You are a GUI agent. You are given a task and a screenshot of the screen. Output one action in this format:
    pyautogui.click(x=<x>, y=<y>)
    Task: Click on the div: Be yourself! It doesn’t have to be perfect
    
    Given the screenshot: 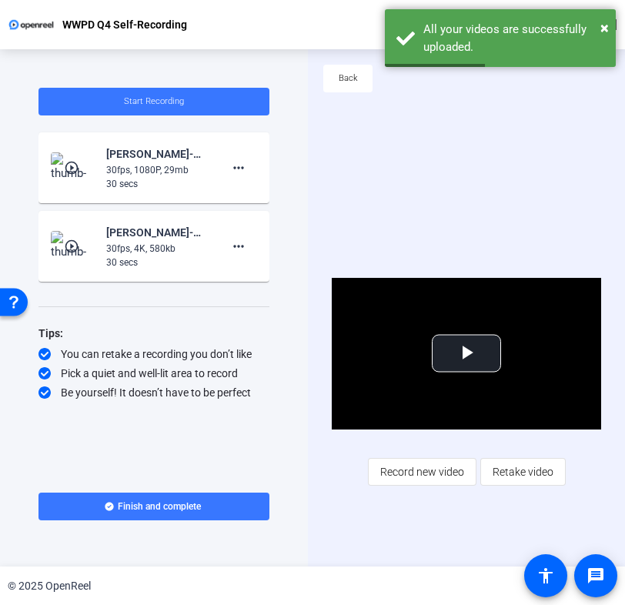 What is the action you would take?
    pyautogui.click(x=154, y=392)
    